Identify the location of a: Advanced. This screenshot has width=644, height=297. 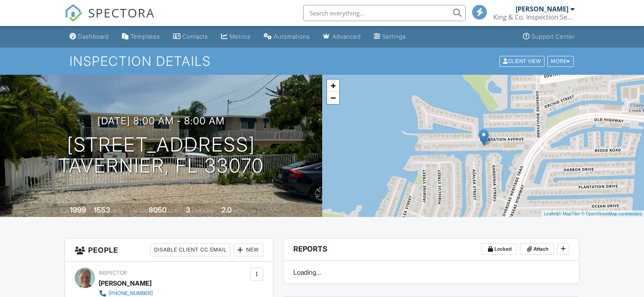
(342, 37).